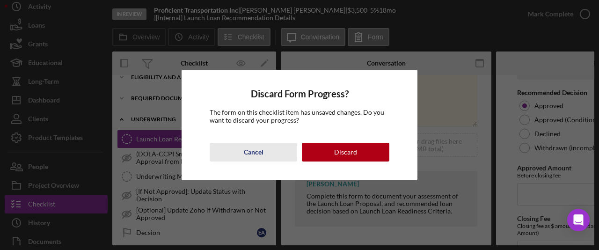 The width and height of the screenshot is (599, 250). I want to click on button: Cancel, so click(253, 152).